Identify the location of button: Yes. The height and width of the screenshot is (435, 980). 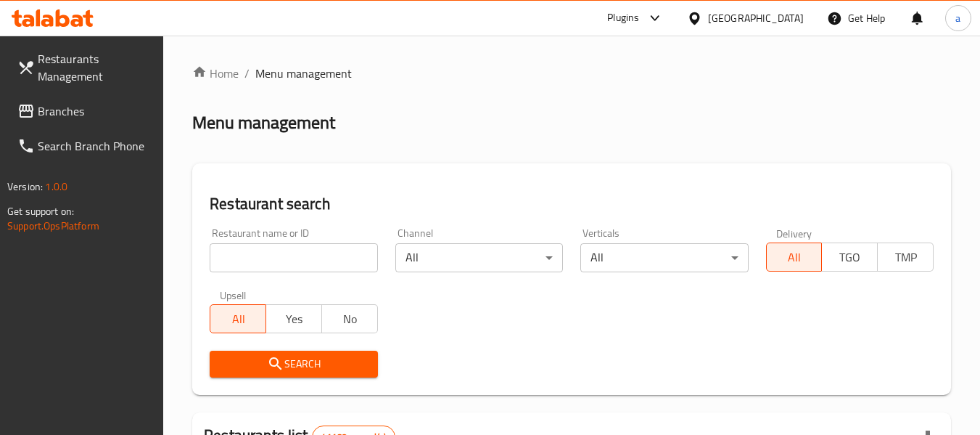
(294, 319).